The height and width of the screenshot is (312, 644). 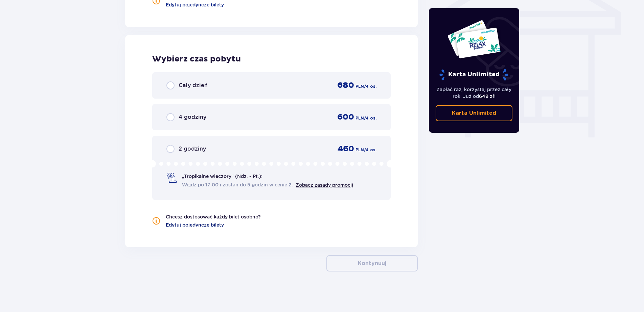 What do you see at coordinates (474, 39) in the screenshot?
I see `img: Dwie karty całoroczne do Suntago z napisem 'UNLIMITED RELAX', na białym tle z tropikalnymi liśćmi...` at bounding box center [474, 39].